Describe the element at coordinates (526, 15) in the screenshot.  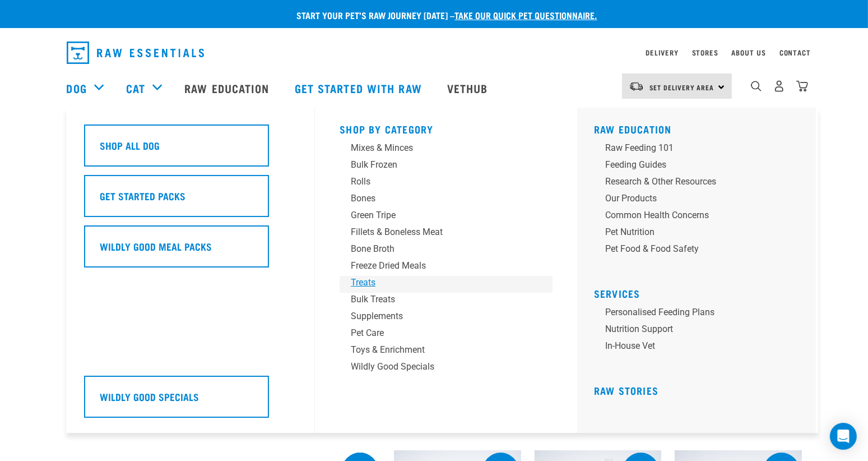
I see `a: take our quick pet questionnaire.` at that location.